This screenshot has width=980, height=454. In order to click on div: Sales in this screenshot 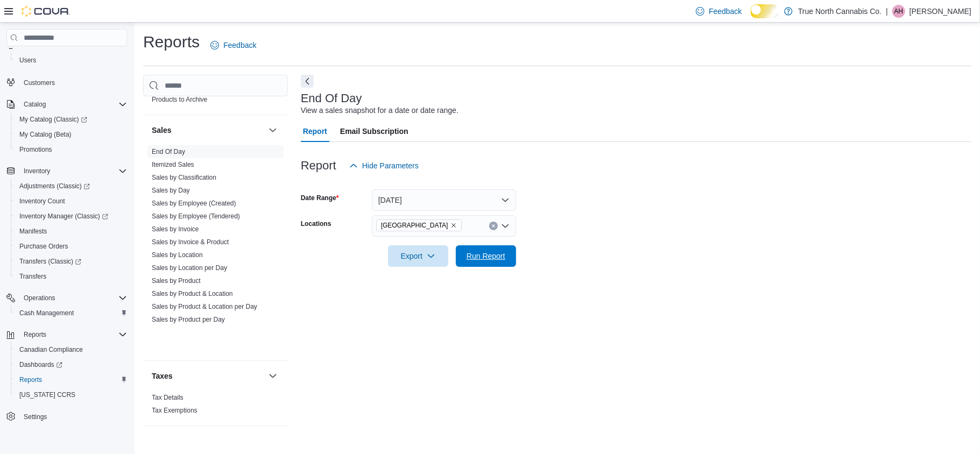, I will do `click(215, 253)`.